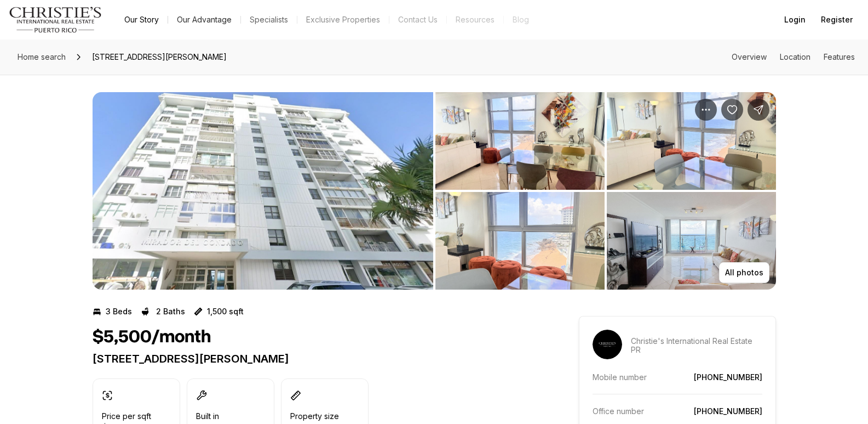 This screenshot has width=868, height=424. I want to click on p: Price per sqft, so click(126, 416).